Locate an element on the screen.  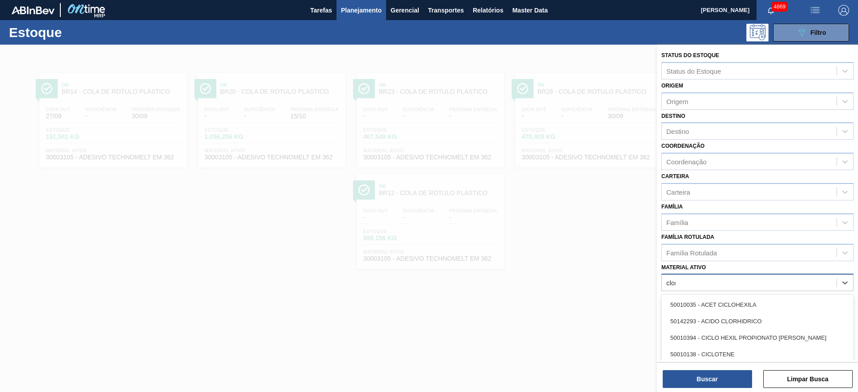
span: Filtro is located at coordinates (818, 33).